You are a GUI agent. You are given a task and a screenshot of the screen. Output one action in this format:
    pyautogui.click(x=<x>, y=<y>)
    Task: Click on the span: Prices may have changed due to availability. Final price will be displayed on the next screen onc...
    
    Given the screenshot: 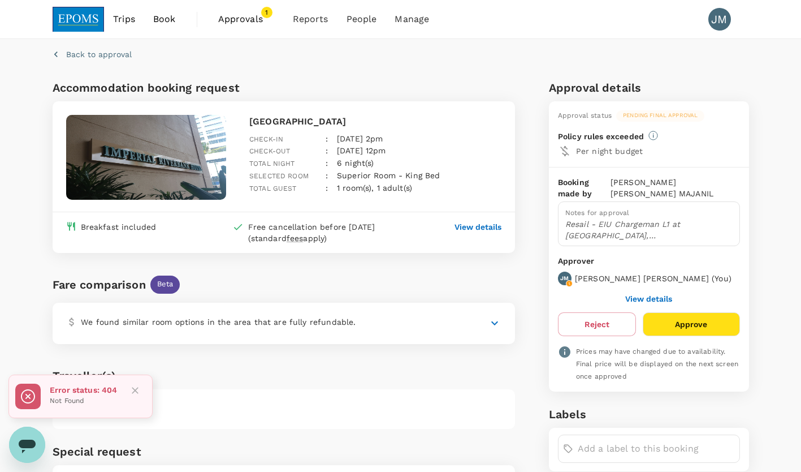 What is the action you would take?
    pyautogui.click(x=657, y=364)
    